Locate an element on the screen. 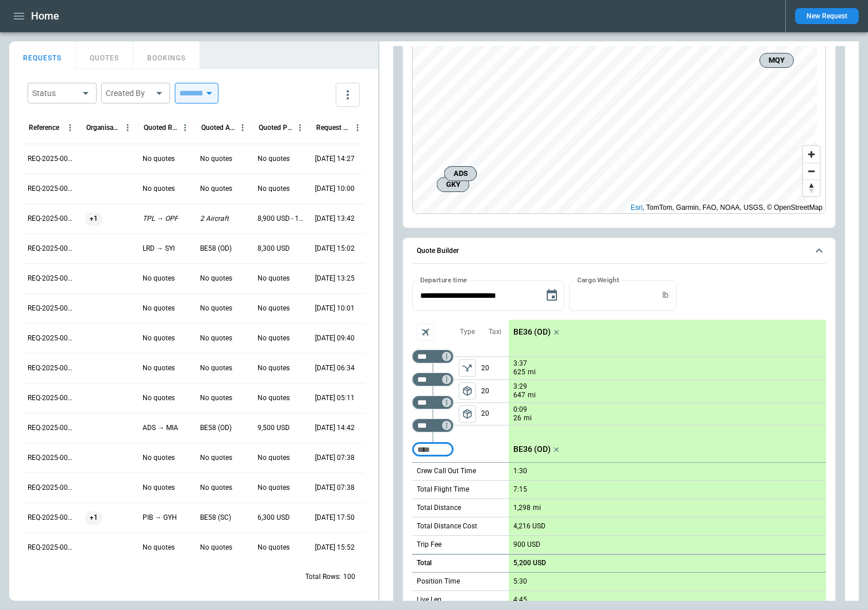  p: 5:30 is located at coordinates (520, 581).